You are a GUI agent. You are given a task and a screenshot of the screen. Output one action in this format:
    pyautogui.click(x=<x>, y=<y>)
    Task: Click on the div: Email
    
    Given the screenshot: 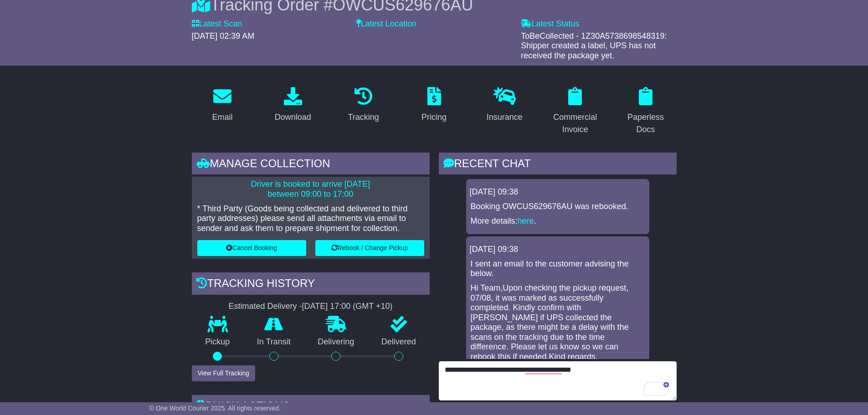 What is the action you would take?
    pyautogui.click(x=222, y=117)
    